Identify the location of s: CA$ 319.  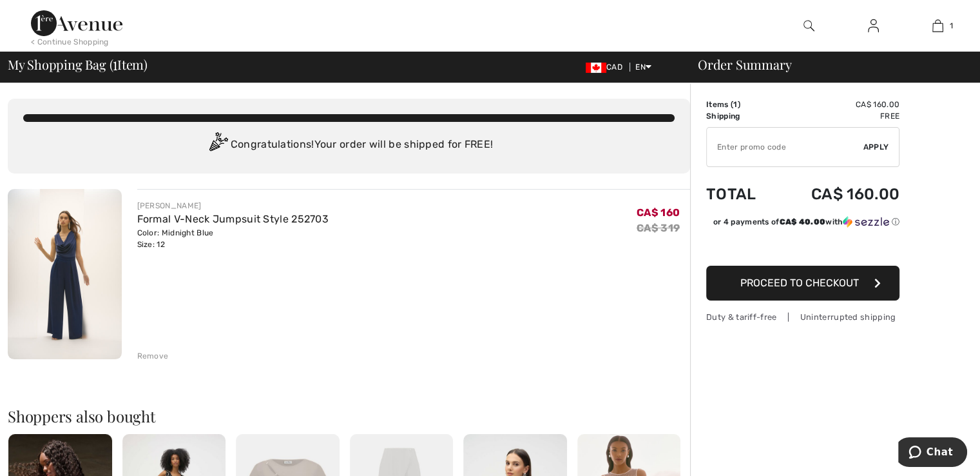
(658, 227).